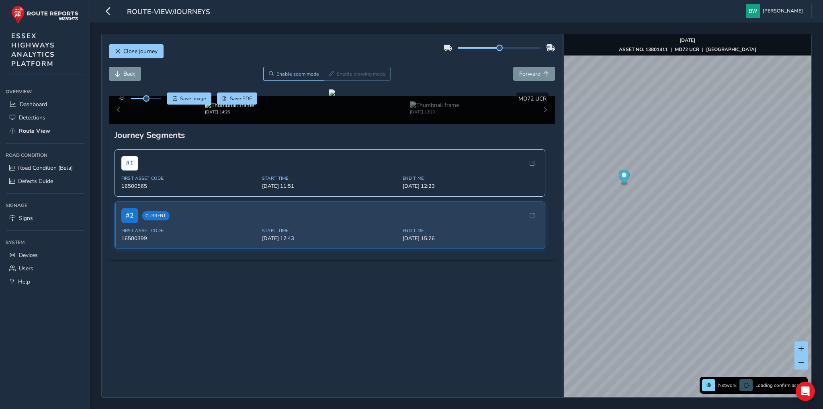 The width and height of the screenshot is (823, 409). Describe the element at coordinates (26, 218) in the screenshot. I see `span: Signs` at that location.